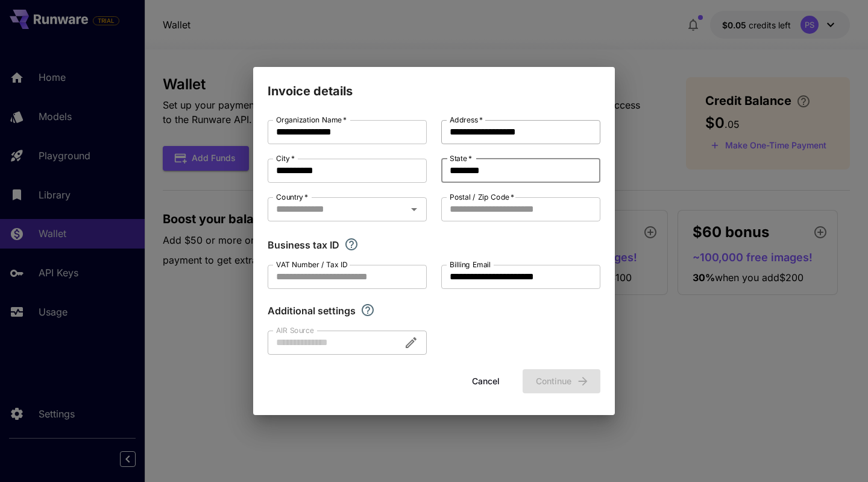  Describe the element at coordinates (292, 197) in the screenshot. I see `label: Country` at that location.